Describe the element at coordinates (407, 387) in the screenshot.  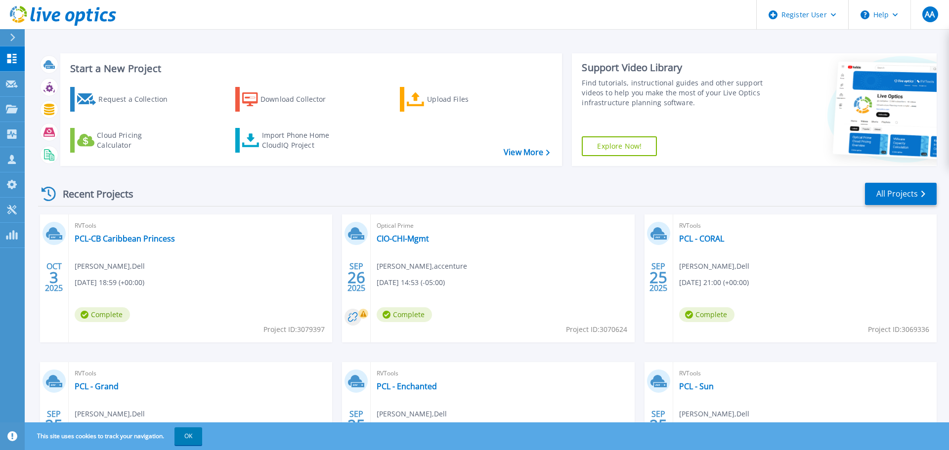
I see `a: PCL - Enchanted` at that location.